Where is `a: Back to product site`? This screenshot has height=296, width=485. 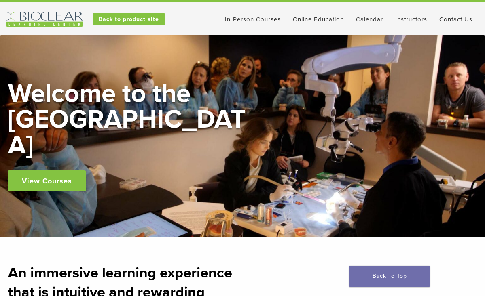 a: Back to product site is located at coordinates (129, 19).